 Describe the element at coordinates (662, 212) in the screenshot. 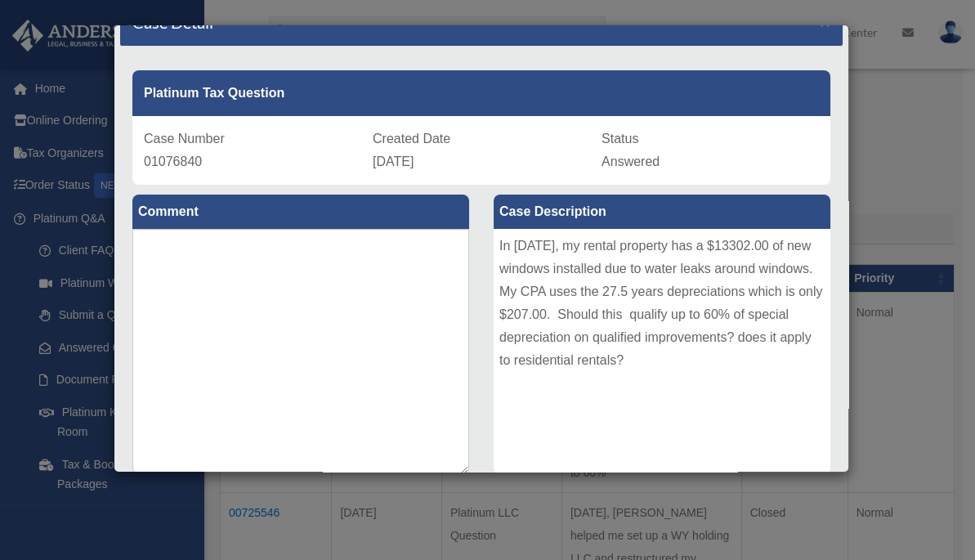

I see `label: Case Description` at that location.